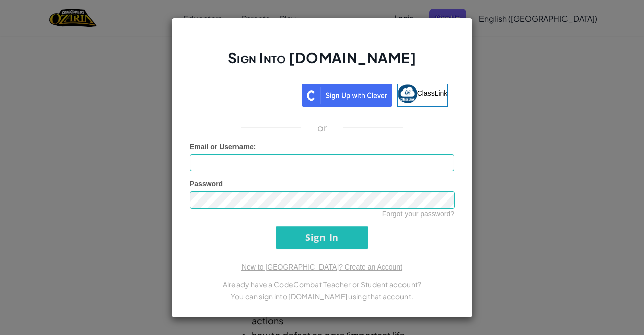 This screenshot has height=335, width=644. I want to click on img: clever_sso_button@2x.png, so click(347, 95).